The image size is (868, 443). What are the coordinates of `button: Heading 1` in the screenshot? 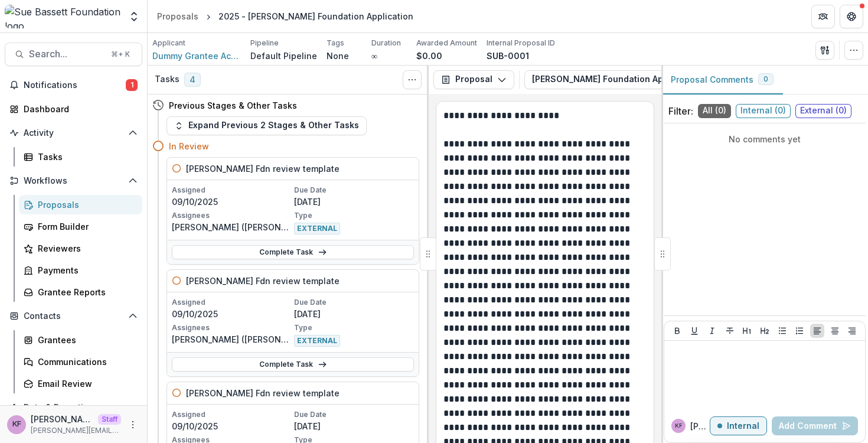 It's located at (747, 331).